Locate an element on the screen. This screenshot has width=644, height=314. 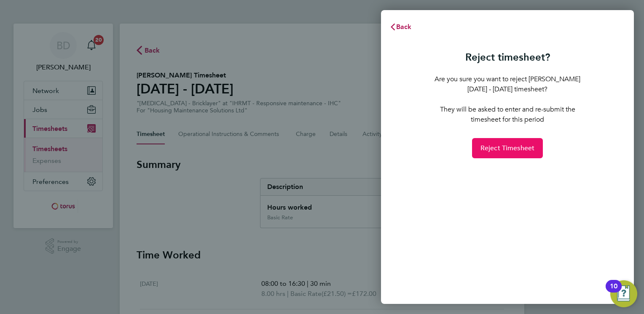
h3: Reject timesheet? is located at coordinates (507, 57).